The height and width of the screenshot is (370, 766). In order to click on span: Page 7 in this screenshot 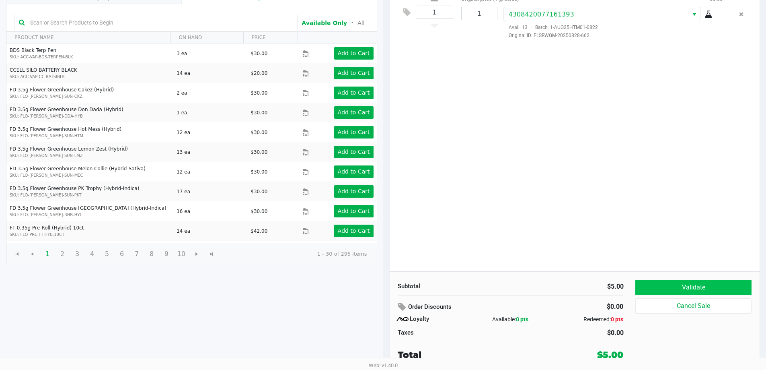, I will do `click(137, 254)`.